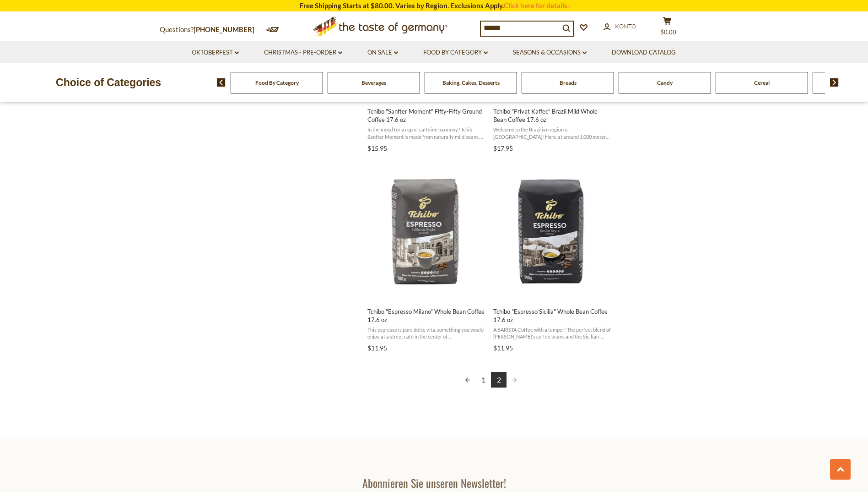  What do you see at coordinates (568, 83) in the screenshot?
I see `a: Breads` at bounding box center [568, 83].